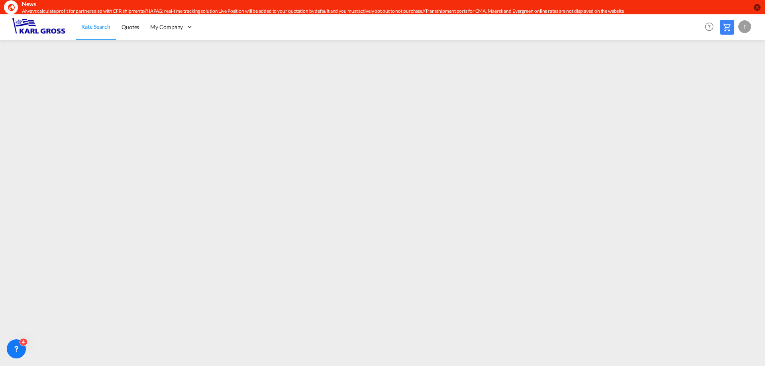  What do you see at coordinates (130, 27) in the screenshot?
I see `a: Quotes` at bounding box center [130, 27].